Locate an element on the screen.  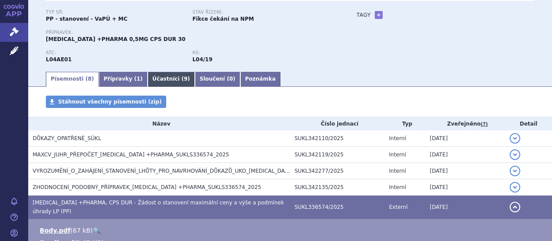
span: VYROZUMĚNÍ_O_ZAHÁJENÍ_STANOVENÍ_LHŮTY_PRO_NAVRHOVÁNÍ_DŮKAZŮ_UKO_FINGOLIMOD plusPHARMA_SUKLS336574_20 is located at coordinates (205, 171).